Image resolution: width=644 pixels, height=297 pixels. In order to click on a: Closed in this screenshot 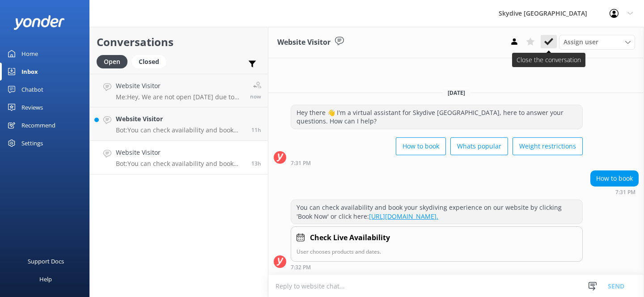, I will do `click(151, 61)`.